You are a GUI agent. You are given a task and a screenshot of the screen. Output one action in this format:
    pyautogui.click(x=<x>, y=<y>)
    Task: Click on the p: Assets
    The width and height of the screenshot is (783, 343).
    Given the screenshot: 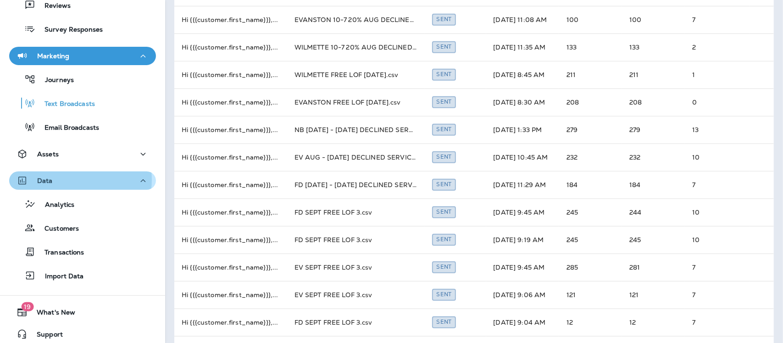 What is the action you would take?
    pyautogui.click(x=48, y=154)
    